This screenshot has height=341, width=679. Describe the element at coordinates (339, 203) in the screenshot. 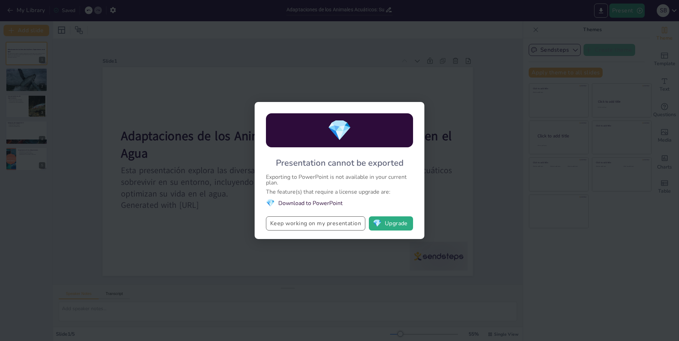

I see `li: Download to PowerPoint` at that location.